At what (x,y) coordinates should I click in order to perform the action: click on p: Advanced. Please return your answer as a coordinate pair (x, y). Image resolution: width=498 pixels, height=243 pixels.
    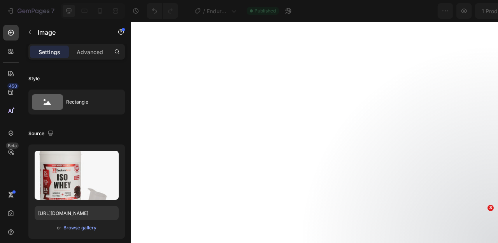
    Looking at the image, I should click on (90, 52).